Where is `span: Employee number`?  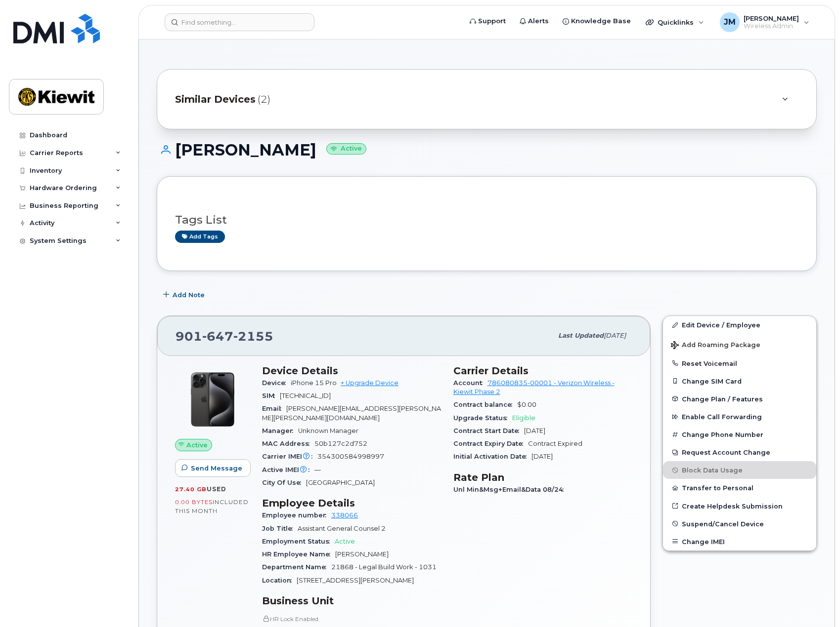 span: Employee number is located at coordinates (297, 515).